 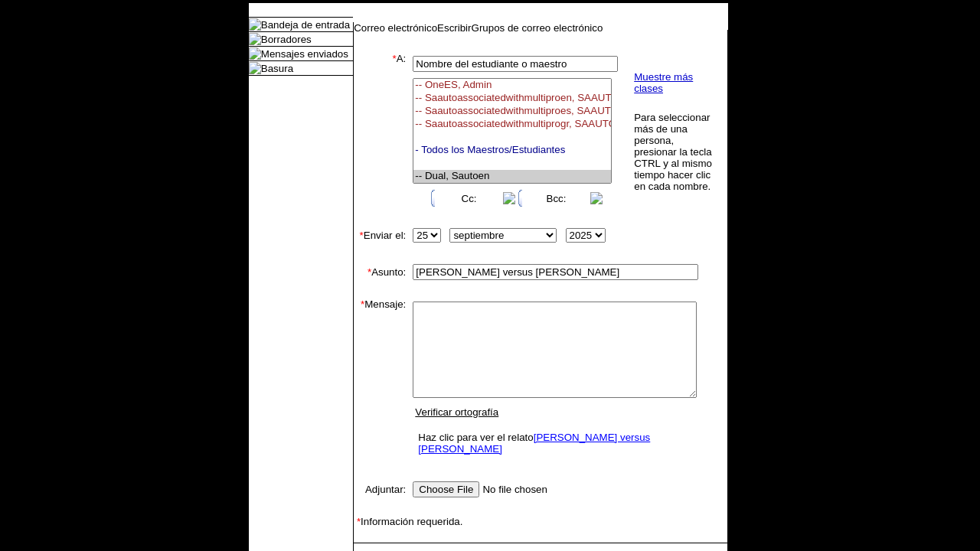 What do you see at coordinates (512, 176) in the screenshot?
I see `option: -- Dual, Sautoen` at bounding box center [512, 176].